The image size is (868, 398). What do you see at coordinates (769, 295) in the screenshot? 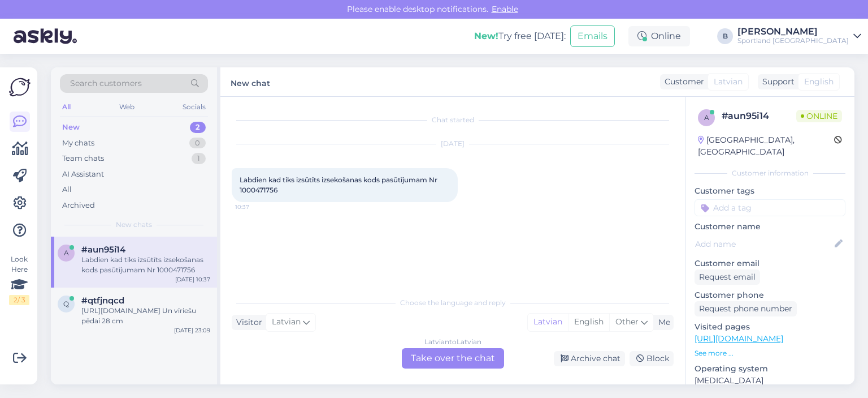
I see `p: Customer phone` at bounding box center [769, 295].